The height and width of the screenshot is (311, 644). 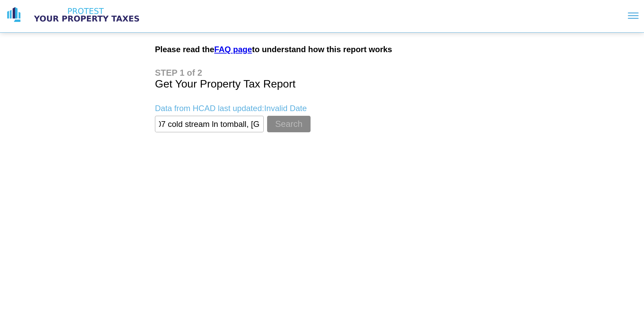 I want to click on input: Enter Property Address, so click(x=209, y=123).